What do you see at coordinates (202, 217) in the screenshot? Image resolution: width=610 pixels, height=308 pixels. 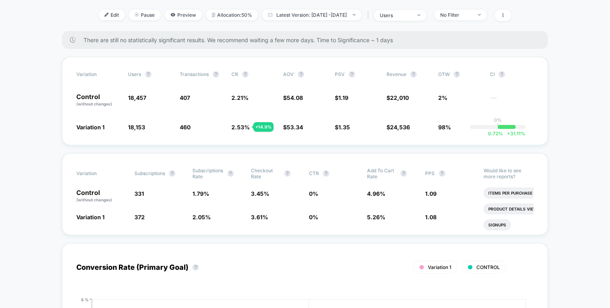 I see `span: 2.05 %` at bounding box center [202, 217].